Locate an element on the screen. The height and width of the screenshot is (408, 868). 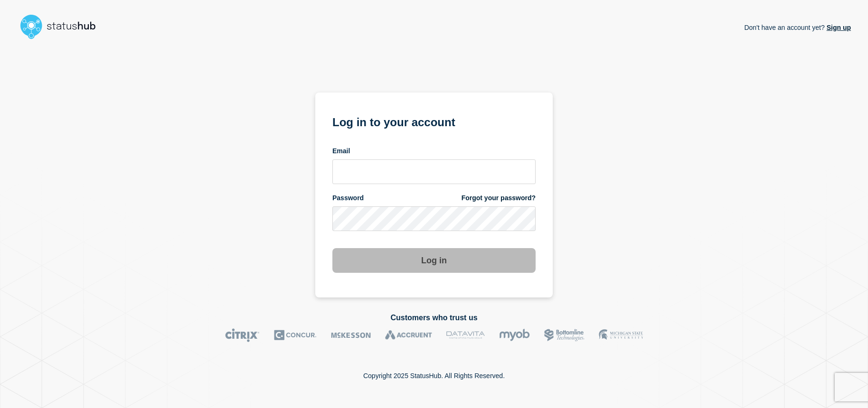
input: password input is located at coordinates (434, 219).